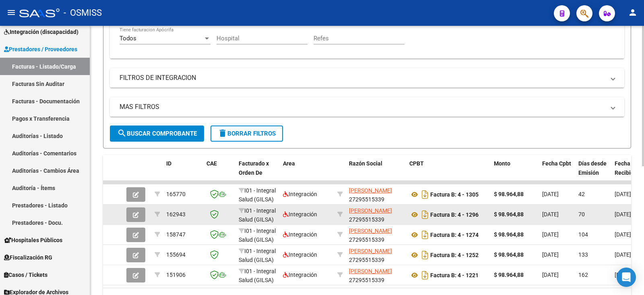  I want to click on mat-expansion-panel-header: MAS FILTROS, so click(367, 107).